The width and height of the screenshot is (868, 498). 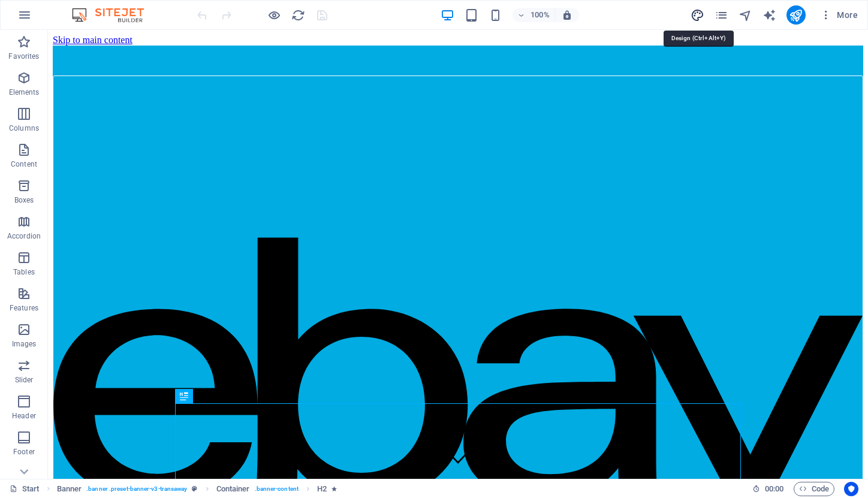 I want to click on p: Elements, so click(x=24, y=92).